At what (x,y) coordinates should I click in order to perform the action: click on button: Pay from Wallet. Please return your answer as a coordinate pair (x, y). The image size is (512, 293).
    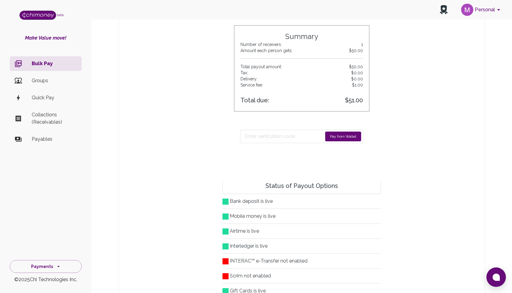
    Looking at the image, I should click on (343, 137).